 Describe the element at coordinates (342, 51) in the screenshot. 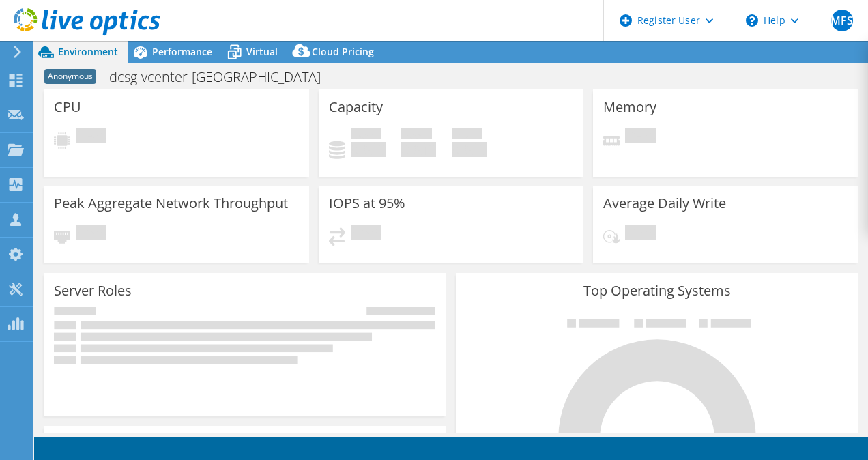

I see `span: Cloud Pricing` at that location.